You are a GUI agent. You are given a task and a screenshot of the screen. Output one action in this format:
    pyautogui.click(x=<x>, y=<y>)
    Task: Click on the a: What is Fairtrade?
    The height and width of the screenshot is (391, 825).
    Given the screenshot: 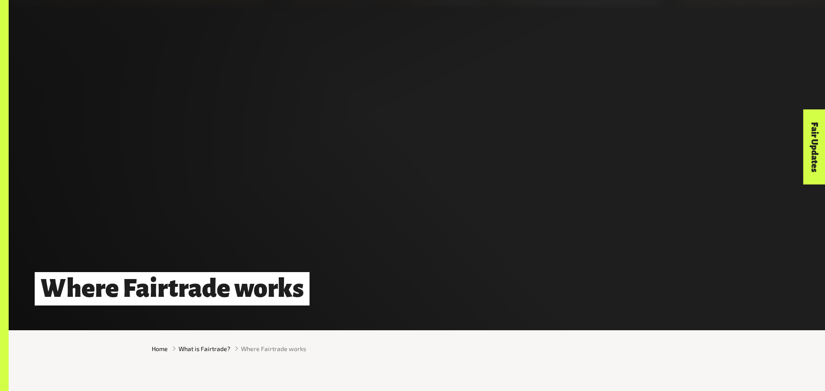 What is the action you would take?
    pyautogui.click(x=204, y=348)
    